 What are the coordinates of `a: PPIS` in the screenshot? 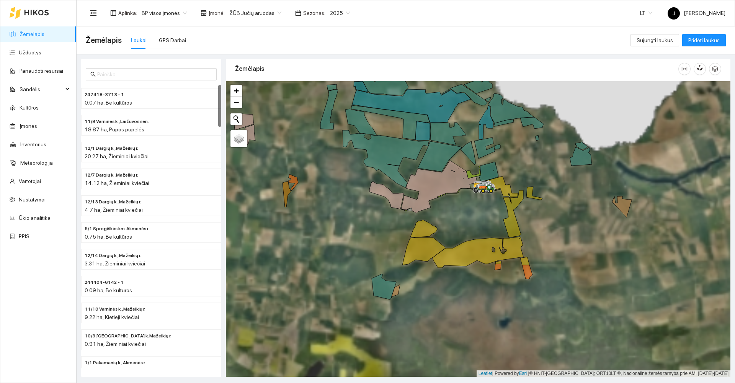 It's located at (24, 236).